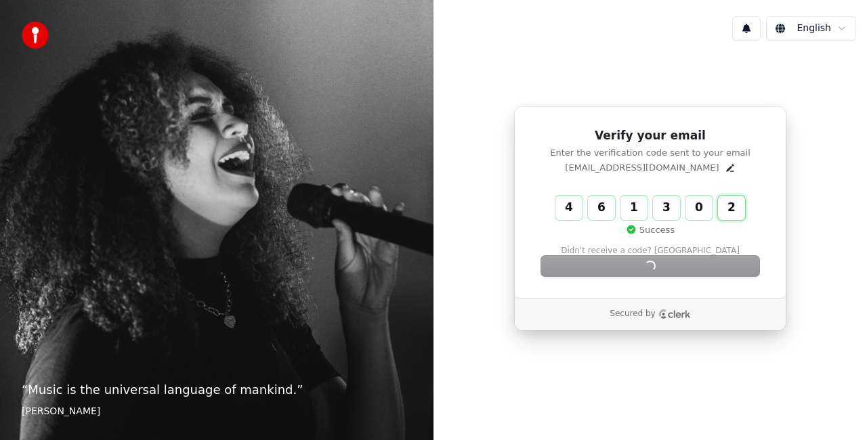  What do you see at coordinates (650, 230) in the screenshot?
I see `p: Success` at bounding box center [650, 230].